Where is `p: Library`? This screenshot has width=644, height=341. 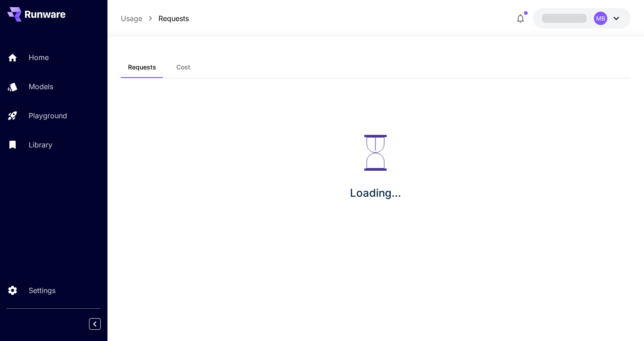
p: Library is located at coordinates (40, 145).